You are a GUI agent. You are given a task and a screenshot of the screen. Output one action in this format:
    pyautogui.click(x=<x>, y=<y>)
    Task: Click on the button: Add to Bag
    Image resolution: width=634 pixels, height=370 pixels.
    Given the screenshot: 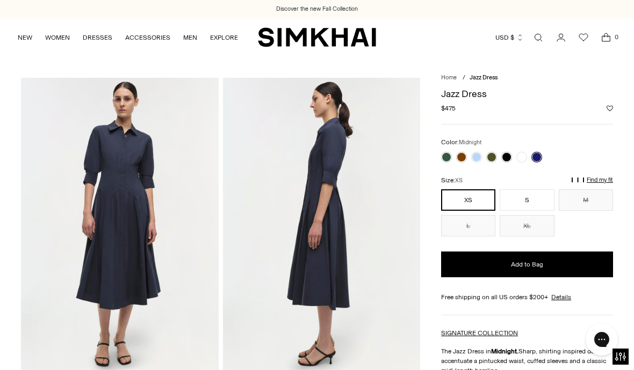 What is the action you would take?
    pyautogui.click(x=527, y=265)
    